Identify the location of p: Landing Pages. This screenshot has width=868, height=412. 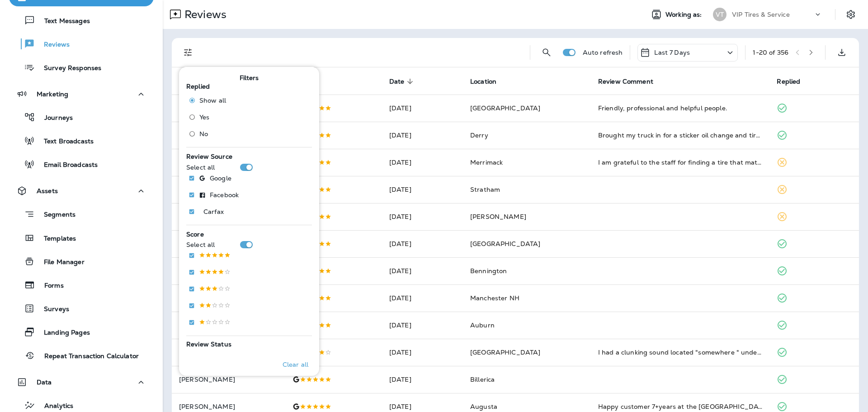
(63, 333).